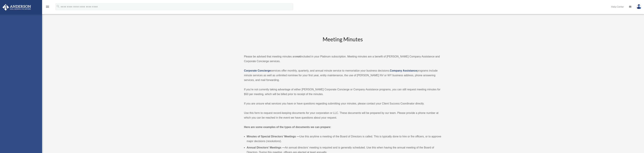 This screenshot has width=644, height=153. What do you see at coordinates (257, 70) in the screenshot?
I see `a: Corporate Concierge` at bounding box center [257, 70].